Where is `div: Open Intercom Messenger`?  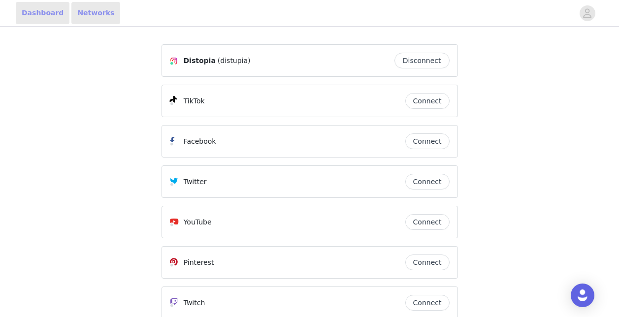
div: Open Intercom Messenger is located at coordinates (583, 296).